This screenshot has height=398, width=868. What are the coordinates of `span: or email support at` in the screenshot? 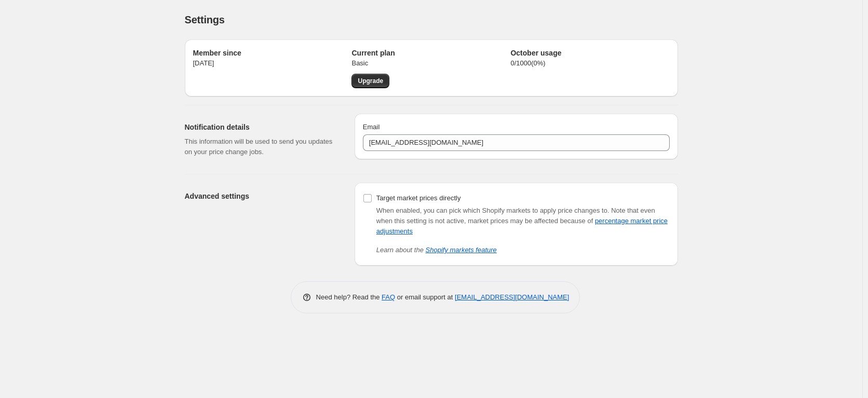 It's located at (425, 297).